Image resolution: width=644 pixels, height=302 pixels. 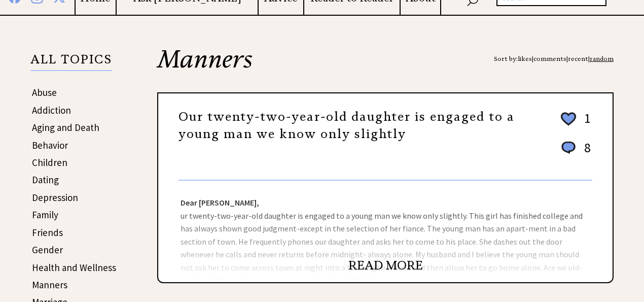 I want to click on div: Sort by: | | |, so click(x=554, y=59).